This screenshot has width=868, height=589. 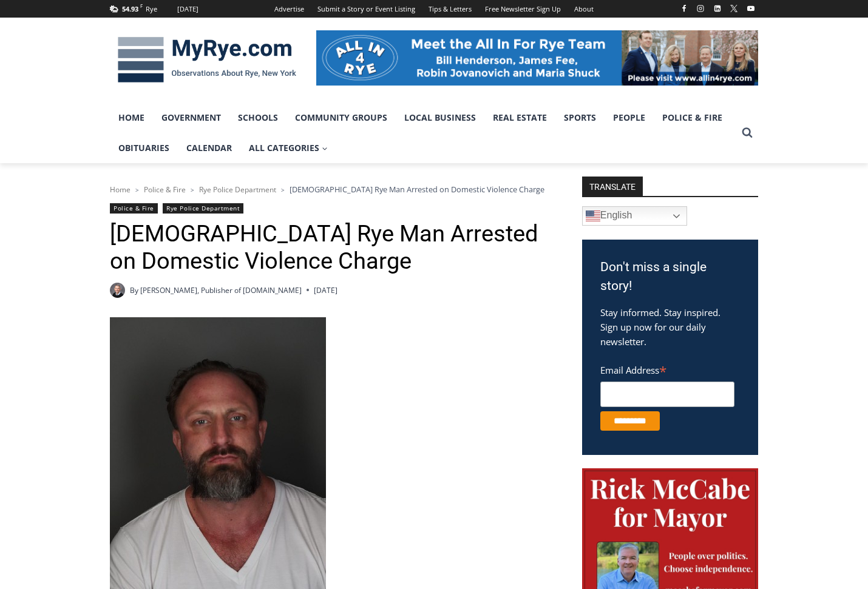 What do you see at coordinates (634, 216) in the screenshot?
I see `a: English` at bounding box center [634, 216].